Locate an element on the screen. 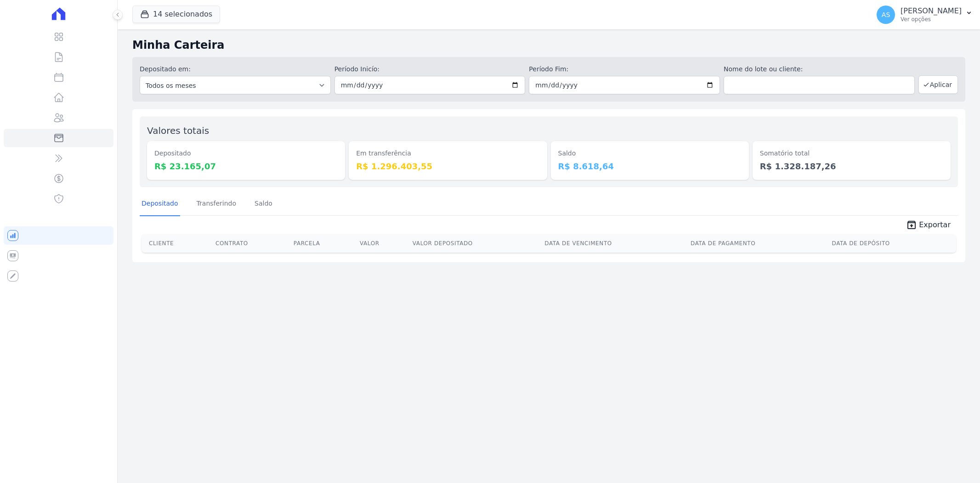  dt: Somatório total is located at coordinates (851, 153).